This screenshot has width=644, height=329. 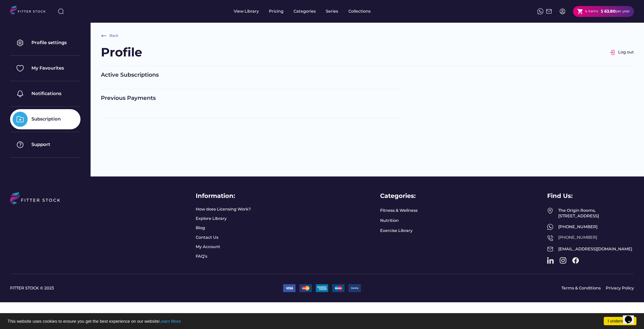 What do you see at coordinates (121, 52) in the screenshot?
I see `div: Profile` at bounding box center [121, 52].